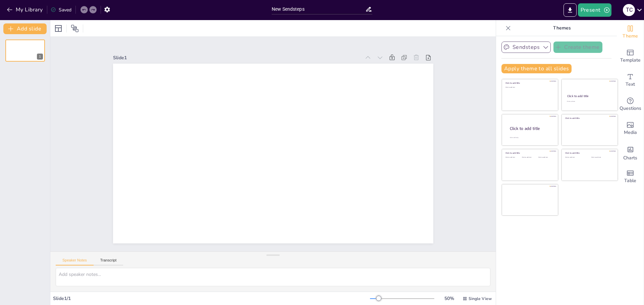  I want to click on button: T C, so click(629, 10).